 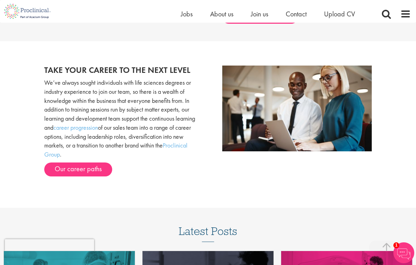 What do you see at coordinates (259, 14) in the screenshot?
I see `a: Join us` at bounding box center [259, 14].